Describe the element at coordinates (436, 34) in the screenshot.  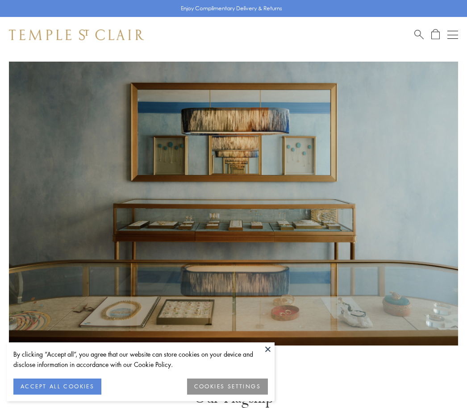
I see `a: Open Shopping Bag` at that location.